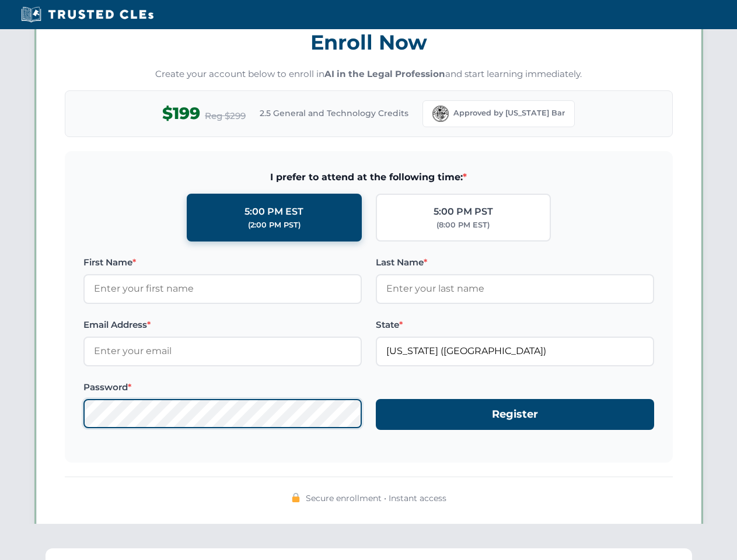  I want to click on span: I prefer to attend at the following time:, so click(369, 177).